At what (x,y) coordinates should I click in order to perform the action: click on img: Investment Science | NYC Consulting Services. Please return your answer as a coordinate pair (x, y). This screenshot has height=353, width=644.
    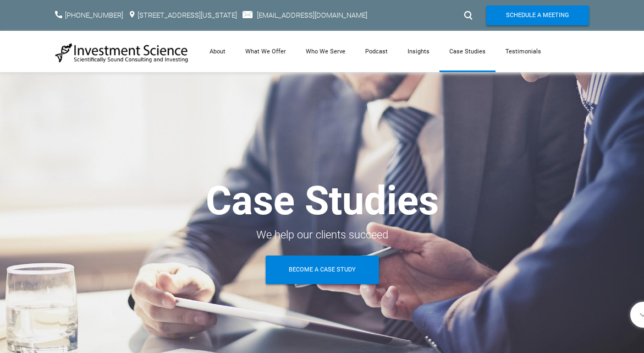
    Looking at the image, I should click on (121, 52).